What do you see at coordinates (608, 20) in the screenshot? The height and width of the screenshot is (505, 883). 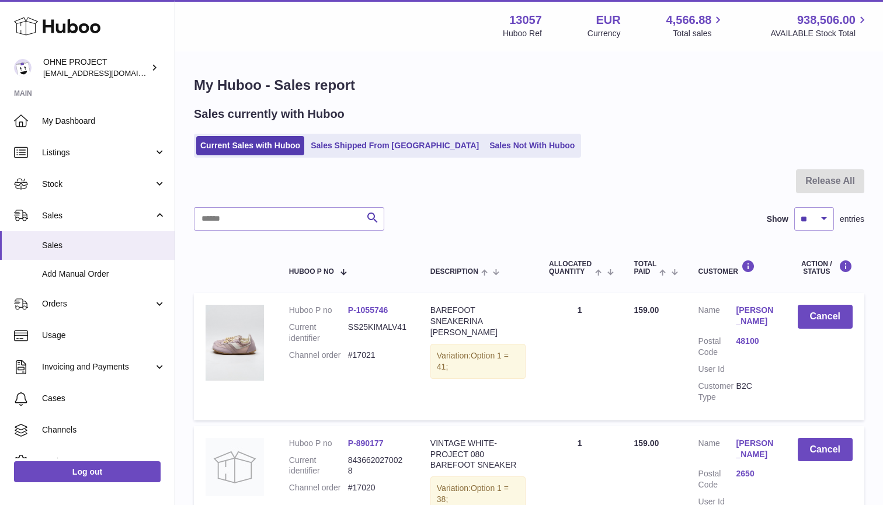 I see `strong: EUR` at bounding box center [608, 20].